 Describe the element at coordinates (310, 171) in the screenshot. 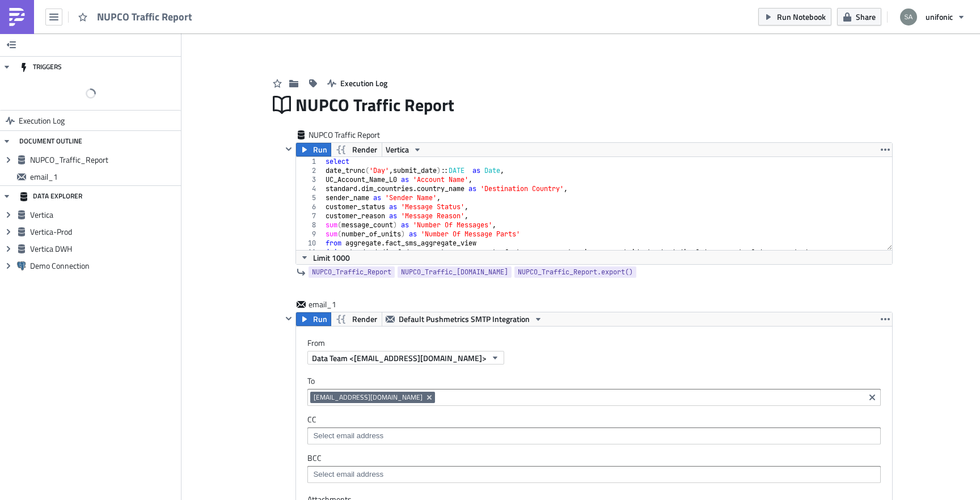

I see `div: 2` at that location.